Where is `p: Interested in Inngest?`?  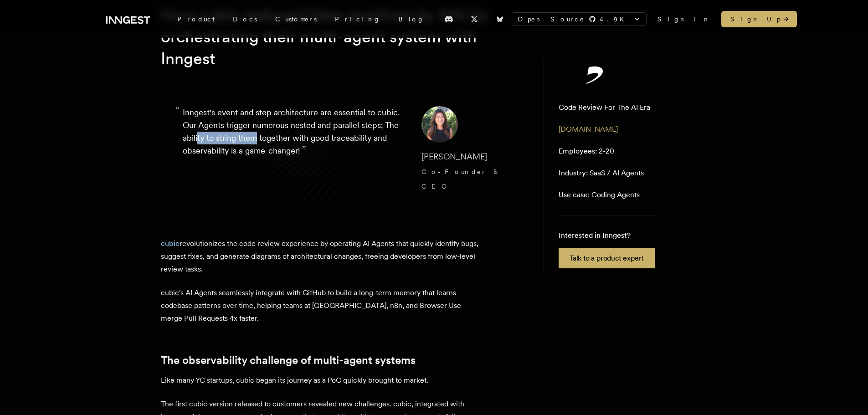 p: Interested in Inngest? is located at coordinates (607, 235).